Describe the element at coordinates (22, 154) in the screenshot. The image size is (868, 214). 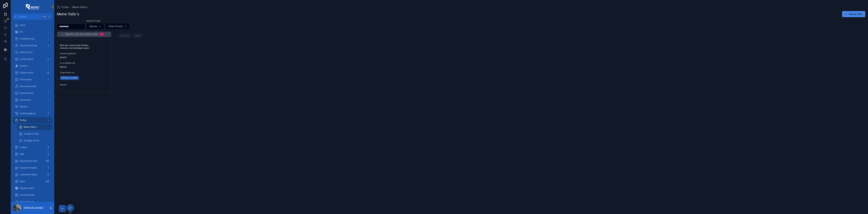
I see `span: SMS` at that location.